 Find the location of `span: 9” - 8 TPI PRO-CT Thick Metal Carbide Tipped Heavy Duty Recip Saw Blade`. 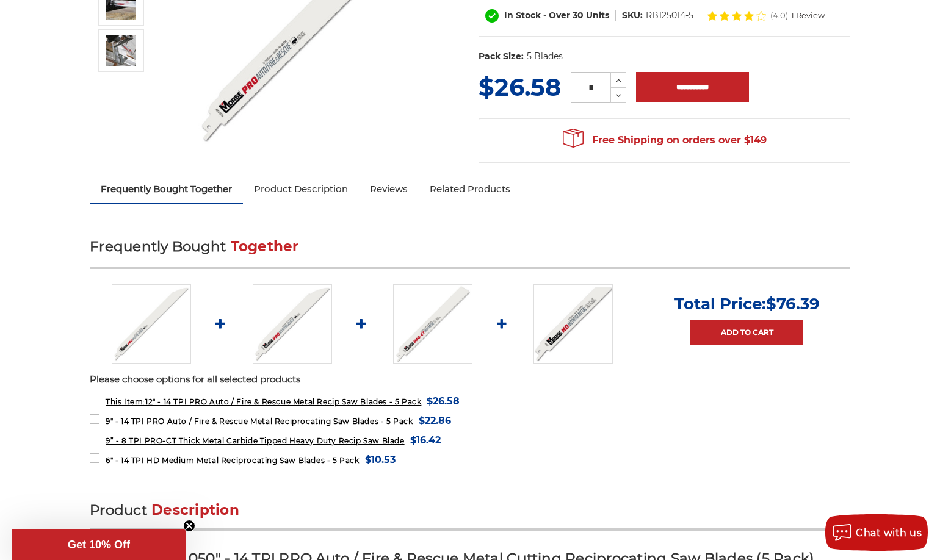

span: 9” - 8 TPI PRO-CT Thick Metal Carbide Tipped Heavy Duty Recip Saw Blade is located at coordinates (255, 440).